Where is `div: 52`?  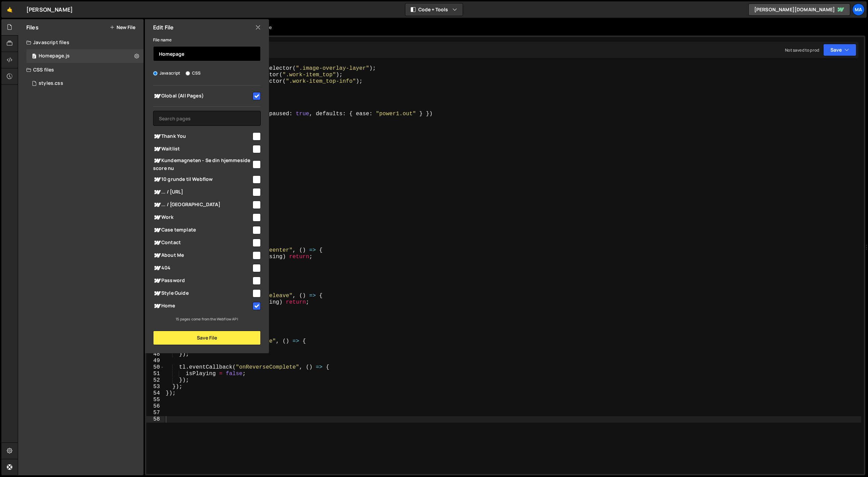
div: 52 is located at coordinates (155, 380).